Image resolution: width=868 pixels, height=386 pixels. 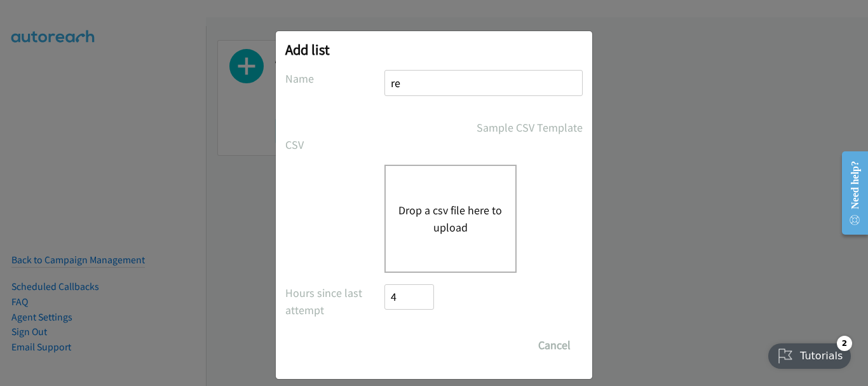 What do you see at coordinates (434, 50) in the screenshot?
I see `h2: Add list` at bounding box center [434, 50].